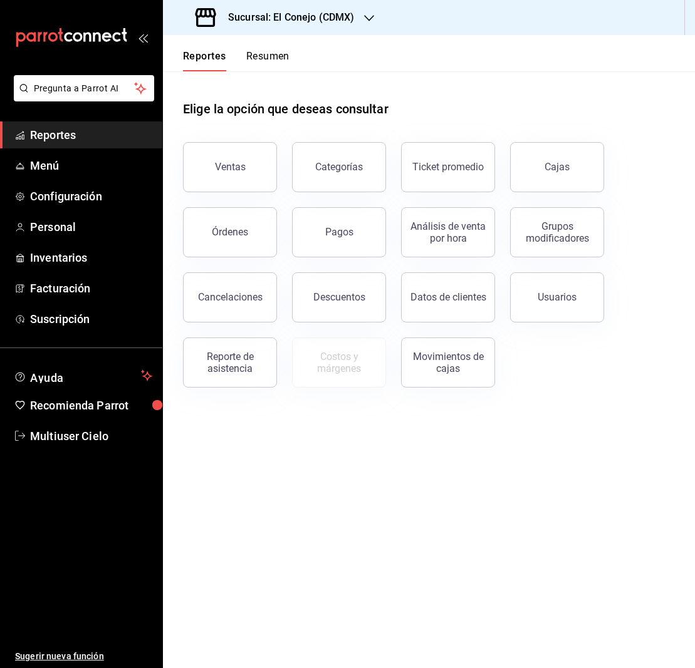 The image size is (695, 668). Describe the element at coordinates (448, 167) in the screenshot. I see `button: Ticket promedio` at that location.